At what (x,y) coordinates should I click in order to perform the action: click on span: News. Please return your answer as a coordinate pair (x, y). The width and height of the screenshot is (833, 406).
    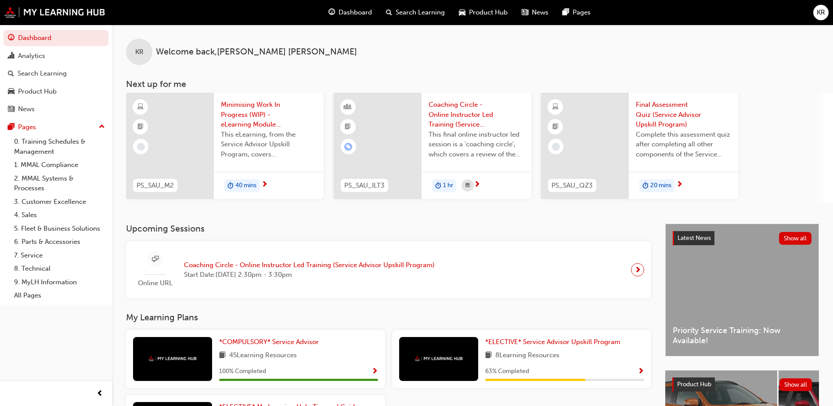
    Looking at the image, I should click on (540, 12).